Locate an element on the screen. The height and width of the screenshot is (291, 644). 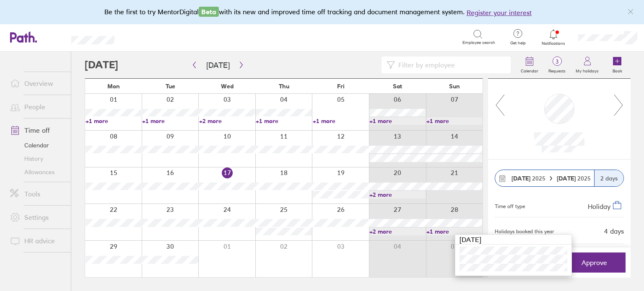
span: Wed is located at coordinates (227, 86).